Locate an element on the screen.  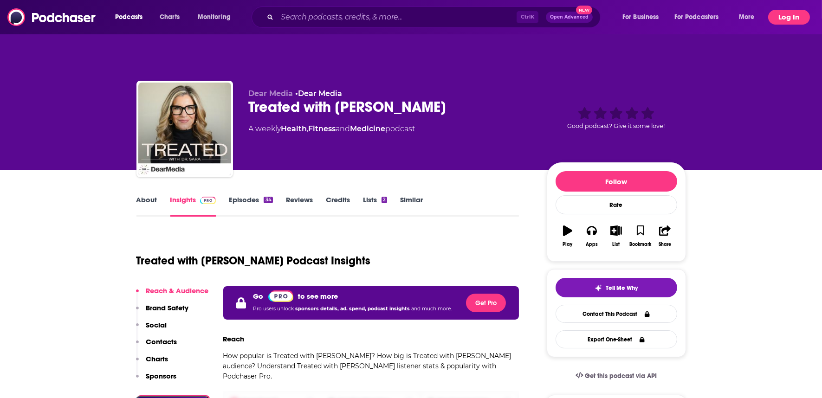
p: Brand Safety is located at coordinates (168, 308).